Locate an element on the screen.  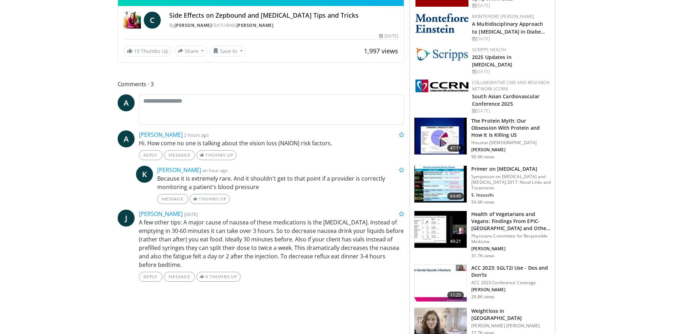
p: Because it is extremely rare. And it shouldn't get to that point if a provider is correctly monit... is located at coordinates (281, 183).